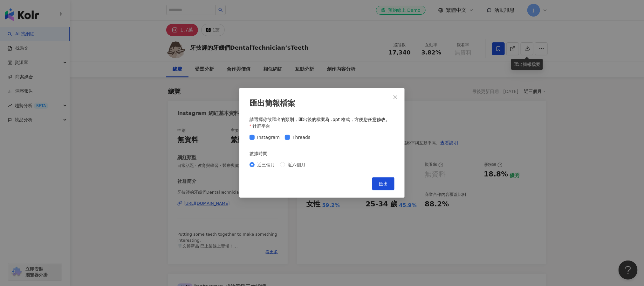 Image resolution: width=644 pixels, height=286 pixels. I want to click on span: 匯出, so click(384, 184).